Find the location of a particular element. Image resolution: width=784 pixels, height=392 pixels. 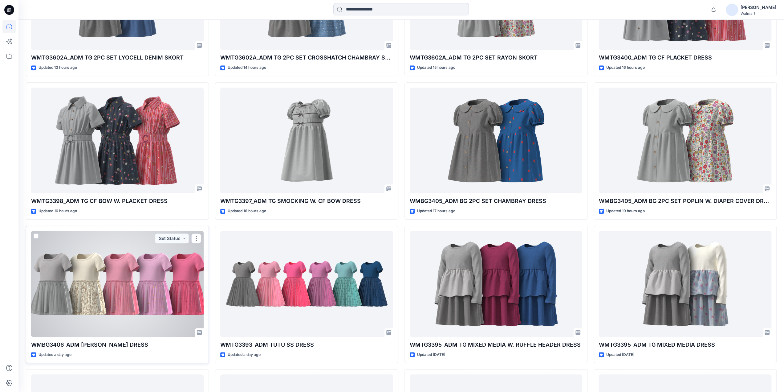

a: WMTG3397_ADM TG SMOCKING W. CF BOW DRESS is located at coordinates (306, 140).